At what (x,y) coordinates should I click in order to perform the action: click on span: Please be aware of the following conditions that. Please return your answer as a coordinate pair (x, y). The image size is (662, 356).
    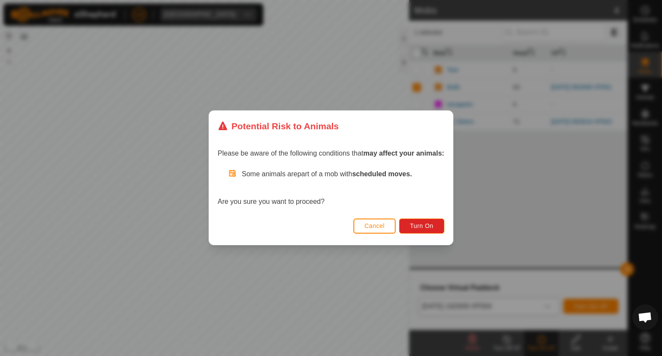
    Looking at the image, I should click on (331, 153).